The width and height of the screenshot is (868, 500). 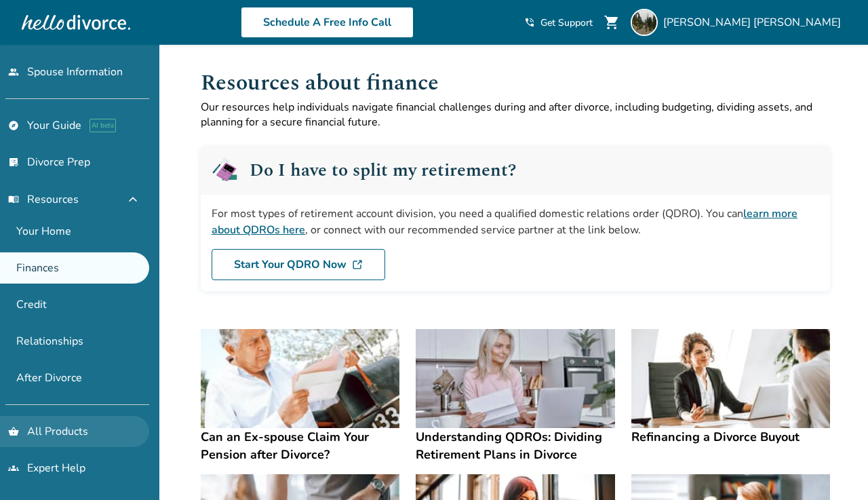 I want to click on span: AI beta, so click(x=103, y=126).